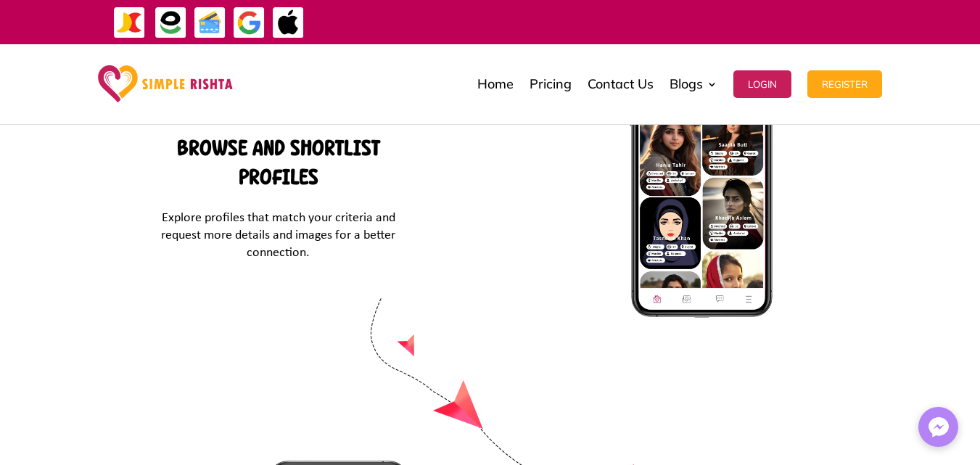  What do you see at coordinates (844, 84) in the screenshot?
I see `a: Register` at bounding box center [844, 84].